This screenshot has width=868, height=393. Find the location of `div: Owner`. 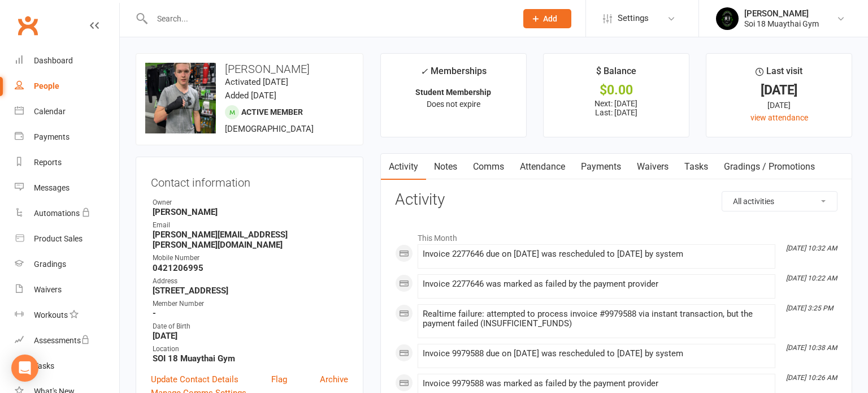

div: Owner is located at coordinates (250, 202).